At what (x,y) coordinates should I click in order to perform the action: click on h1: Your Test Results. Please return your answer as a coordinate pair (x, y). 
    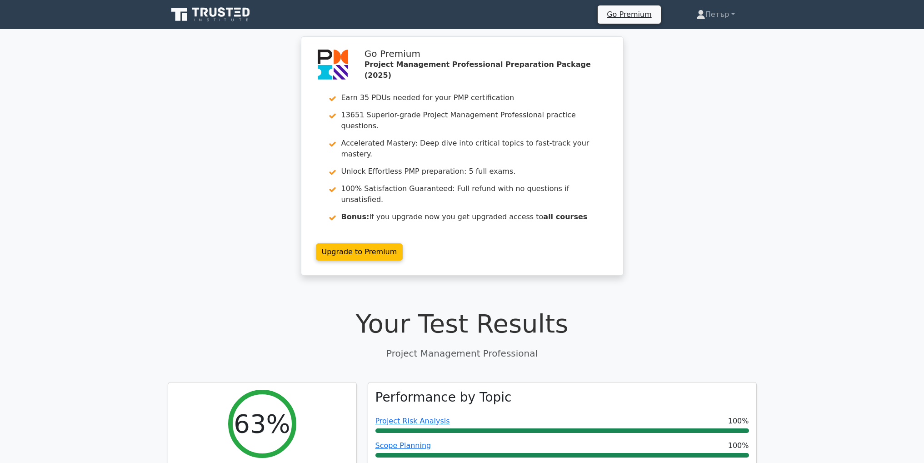
    Looking at the image, I should click on (462, 323).